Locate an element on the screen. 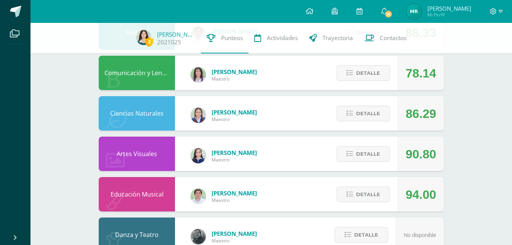  span: 2 is located at coordinates (149, 42).